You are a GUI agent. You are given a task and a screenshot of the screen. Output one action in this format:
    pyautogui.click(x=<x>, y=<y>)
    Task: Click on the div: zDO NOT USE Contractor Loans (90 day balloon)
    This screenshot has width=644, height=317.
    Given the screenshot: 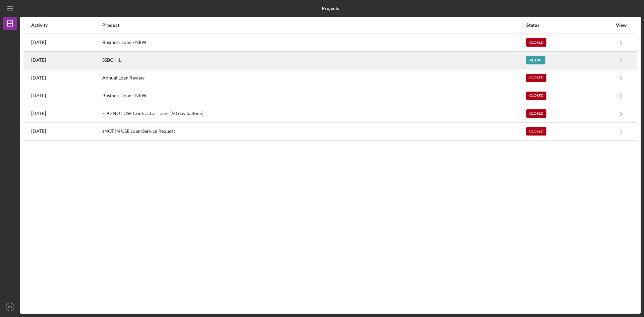 What is the action you would take?
    pyautogui.click(x=314, y=113)
    